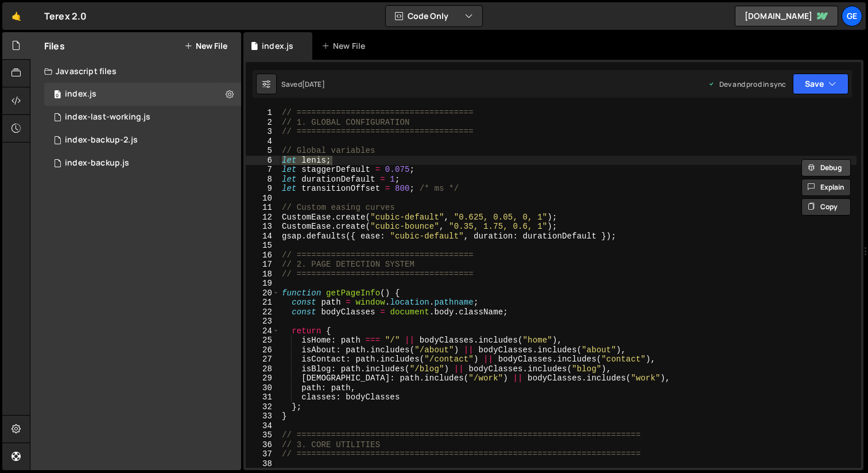 The image size is (868, 473). What do you see at coordinates (101, 140) in the screenshot?
I see `div: index-backup-2.js` at bounding box center [101, 140].